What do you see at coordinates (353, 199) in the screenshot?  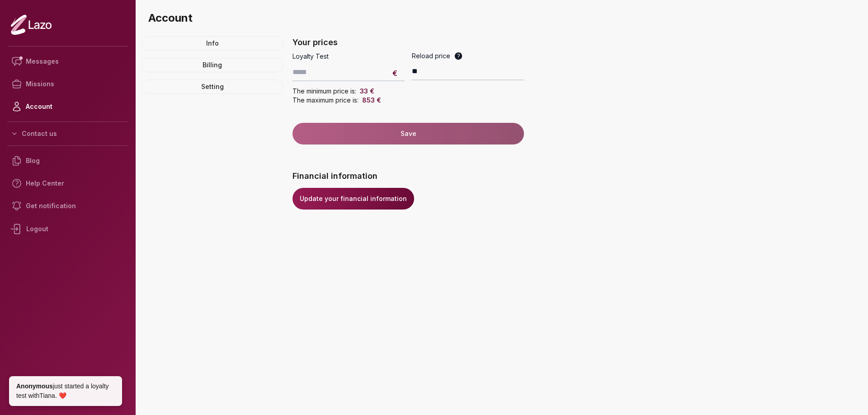 I see `a: Update your financial information` at bounding box center [353, 199].